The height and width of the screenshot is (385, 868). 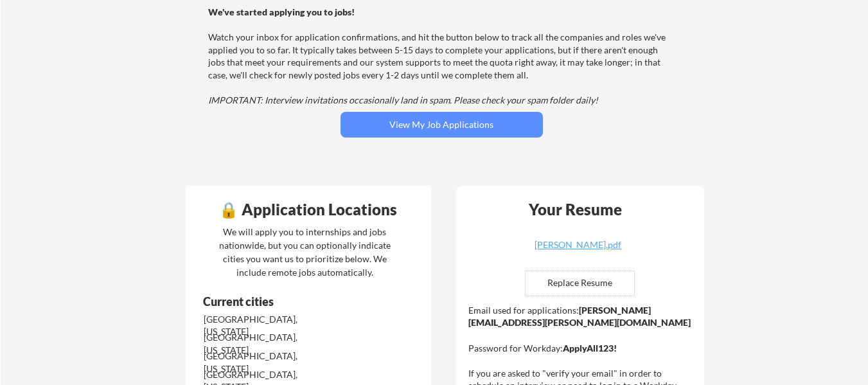 What do you see at coordinates (439, 56) in the screenshot?
I see `div: Watch your inbox for application confirmations, and hit the button below to track all the compani...` at bounding box center [439, 56].